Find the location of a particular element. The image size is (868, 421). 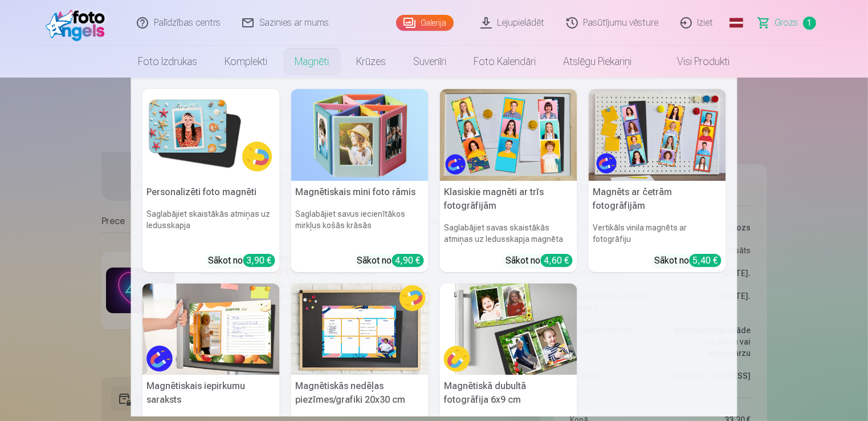

h6: Saglabājiet skaistākās atmiņas uz ledusskapja is located at coordinates (211, 227).